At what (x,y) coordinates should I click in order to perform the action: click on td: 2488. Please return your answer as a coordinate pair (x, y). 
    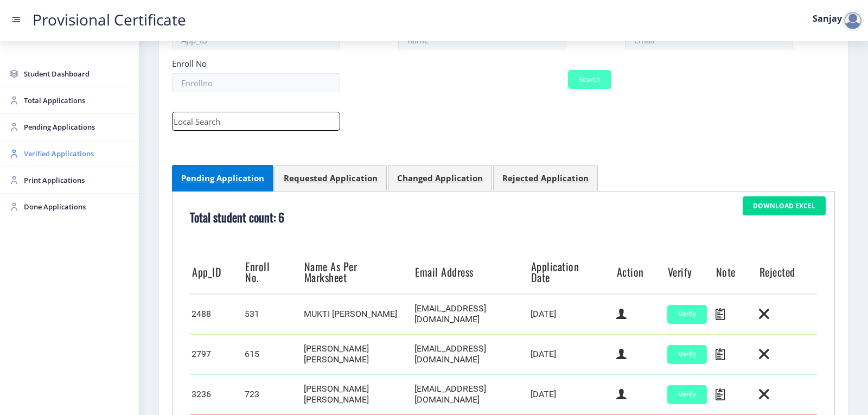
    Looking at the image, I should click on (216, 314).